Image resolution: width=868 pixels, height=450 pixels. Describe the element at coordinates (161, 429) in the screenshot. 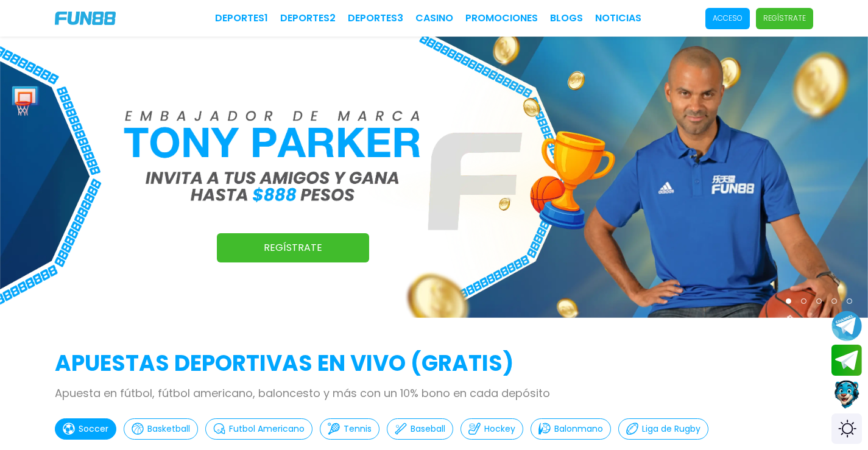

I see `button: Basketball` at that location.